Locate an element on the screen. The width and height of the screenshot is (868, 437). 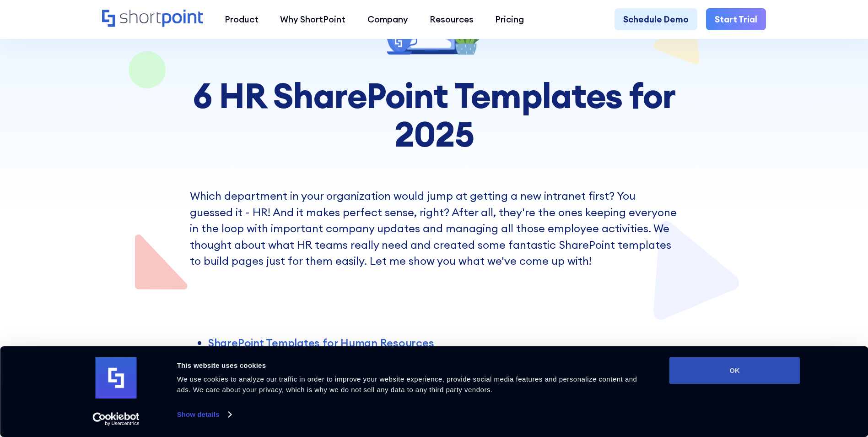
a: Company is located at coordinates (387, 19).